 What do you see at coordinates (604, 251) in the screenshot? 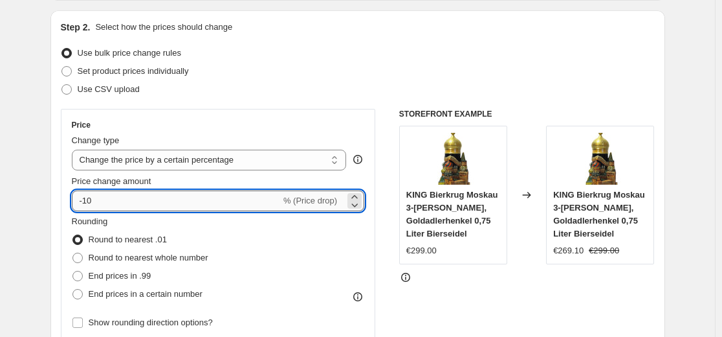
I see `strike: €299.00` at bounding box center [604, 251].